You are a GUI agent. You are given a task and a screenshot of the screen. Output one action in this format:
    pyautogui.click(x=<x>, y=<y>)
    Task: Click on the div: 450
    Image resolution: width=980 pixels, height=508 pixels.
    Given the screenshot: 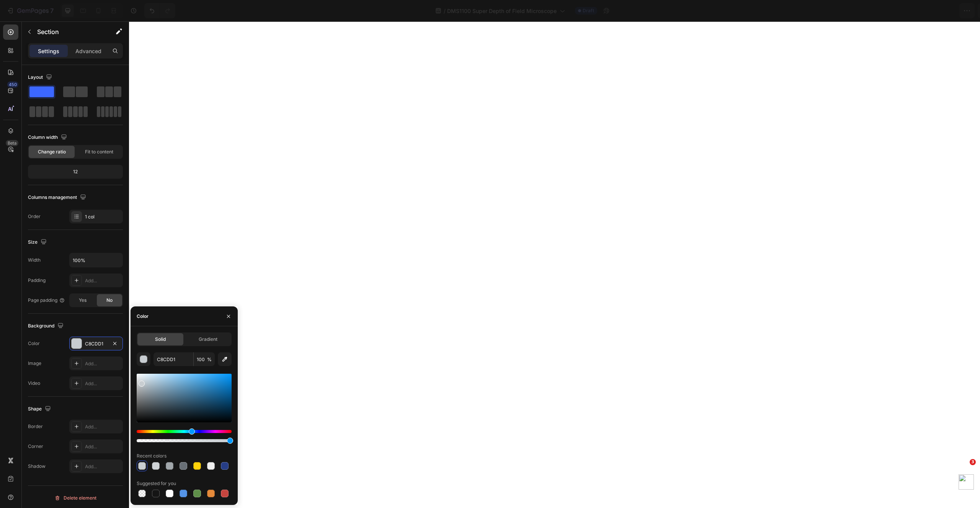 What is the action you would take?
    pyautogui.click(x=12, y=85)
    